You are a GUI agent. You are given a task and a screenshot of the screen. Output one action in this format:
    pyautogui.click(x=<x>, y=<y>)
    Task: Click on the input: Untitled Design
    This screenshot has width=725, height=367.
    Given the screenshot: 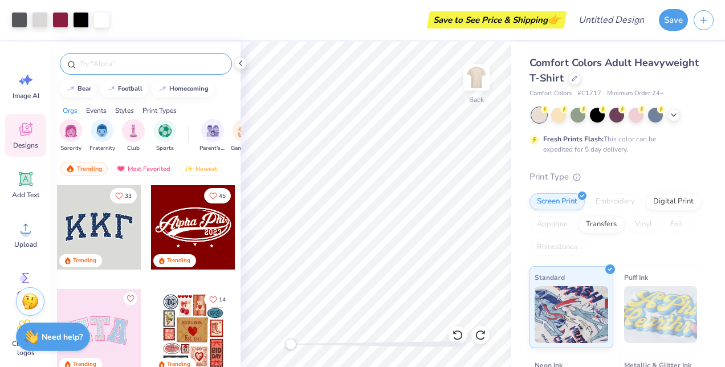 What is the action you would take?
    pyautogui.click(x=611, y=20)
    